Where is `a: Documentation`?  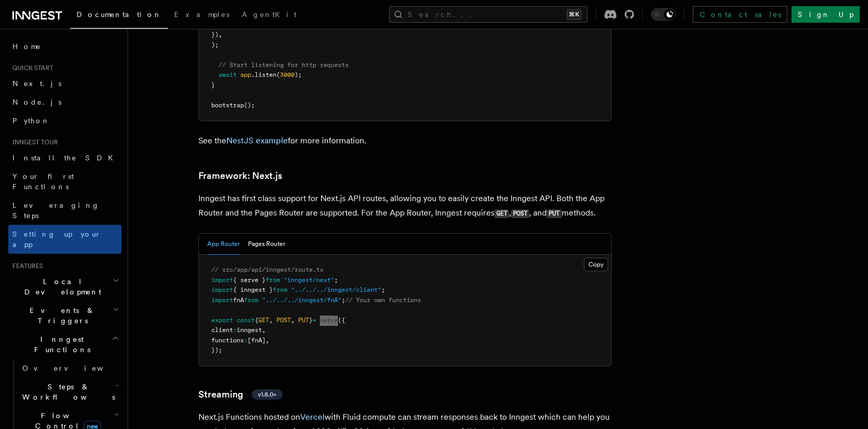 a: Documentation is located at coordinates (119, 16).